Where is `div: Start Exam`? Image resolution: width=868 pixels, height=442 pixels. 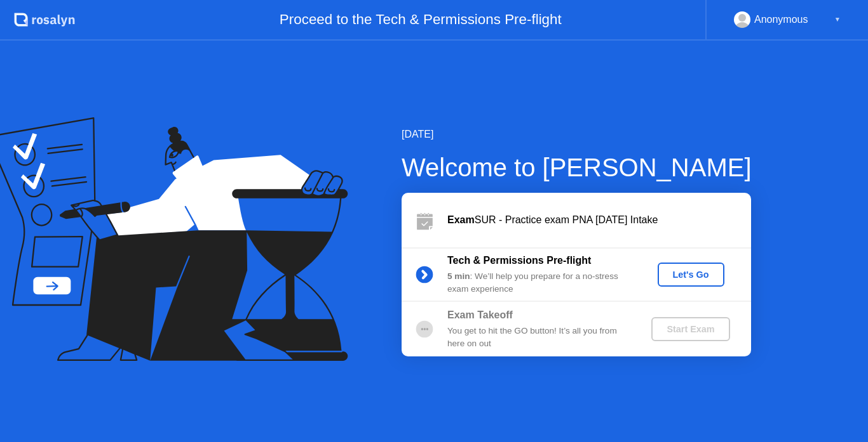
div: Start Exam is located at coordinates (689, 329).